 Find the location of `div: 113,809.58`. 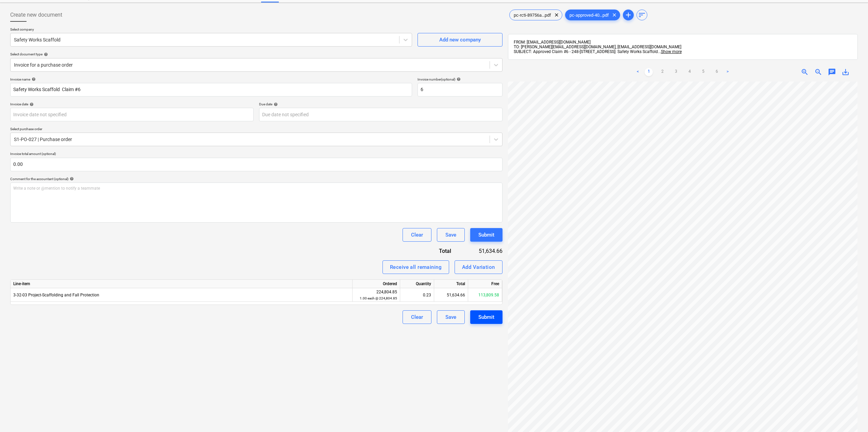

div: 113,809.58 is located at coordinates (485, 295).